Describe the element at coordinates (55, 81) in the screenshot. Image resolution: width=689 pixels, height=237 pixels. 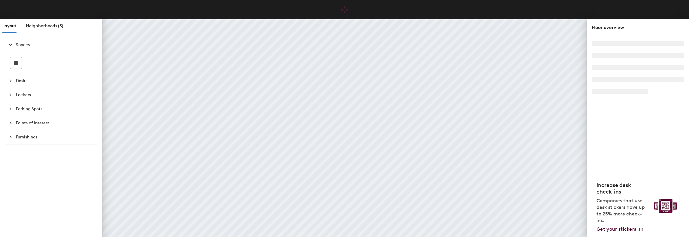
I see `span: Desks` at that location.